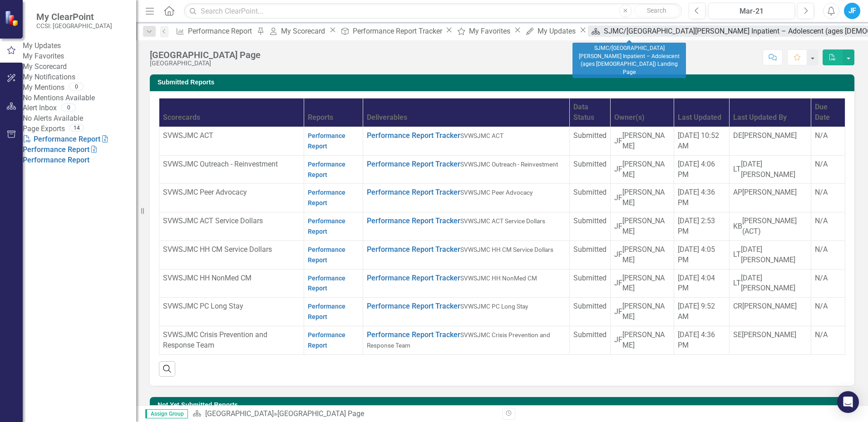 Image resolution: width=868 pixels, height=422 pixels. I want to click on div: My Scorecard, so click(304, 31).